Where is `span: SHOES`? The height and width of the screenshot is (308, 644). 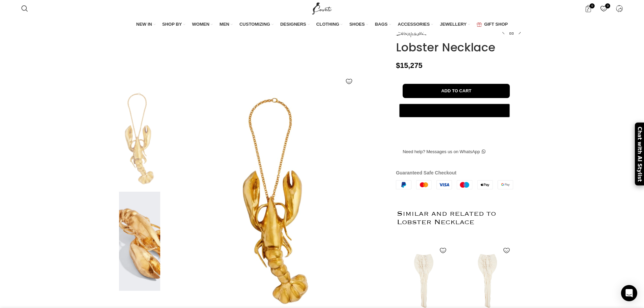 span: SHOES is located at coordinates (357, 24).